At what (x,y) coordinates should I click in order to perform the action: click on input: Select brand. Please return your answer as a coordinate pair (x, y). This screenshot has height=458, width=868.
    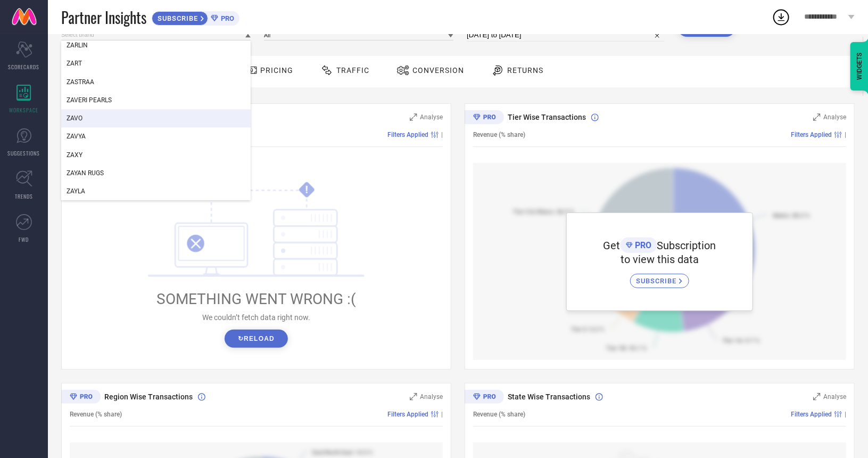
    Looking at the image, I should click on (156, 34).